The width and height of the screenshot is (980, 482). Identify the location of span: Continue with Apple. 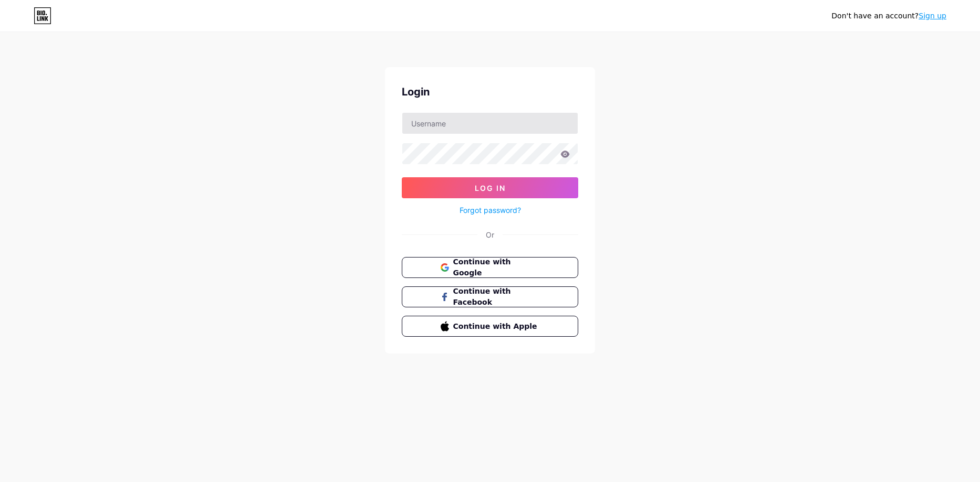
(496, 326).